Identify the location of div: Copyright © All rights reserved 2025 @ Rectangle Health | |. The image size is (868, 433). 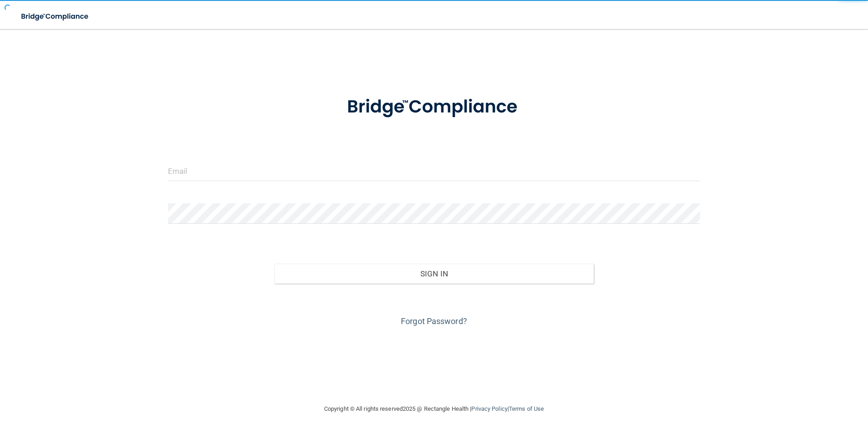
(434, 409).